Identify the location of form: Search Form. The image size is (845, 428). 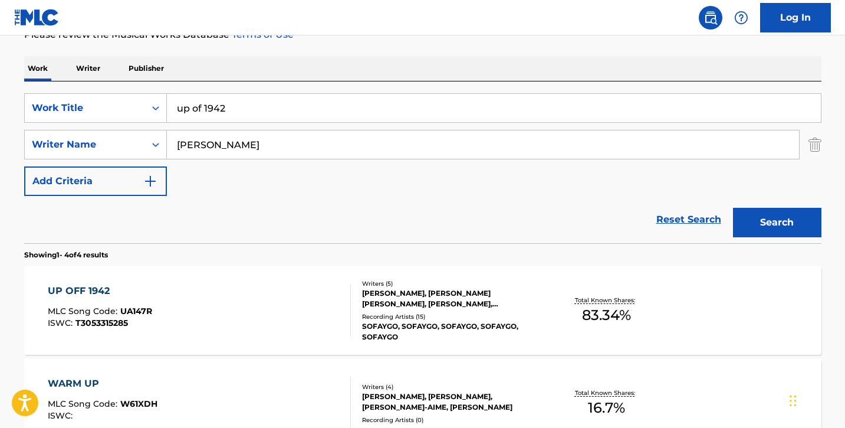
(423, 168).